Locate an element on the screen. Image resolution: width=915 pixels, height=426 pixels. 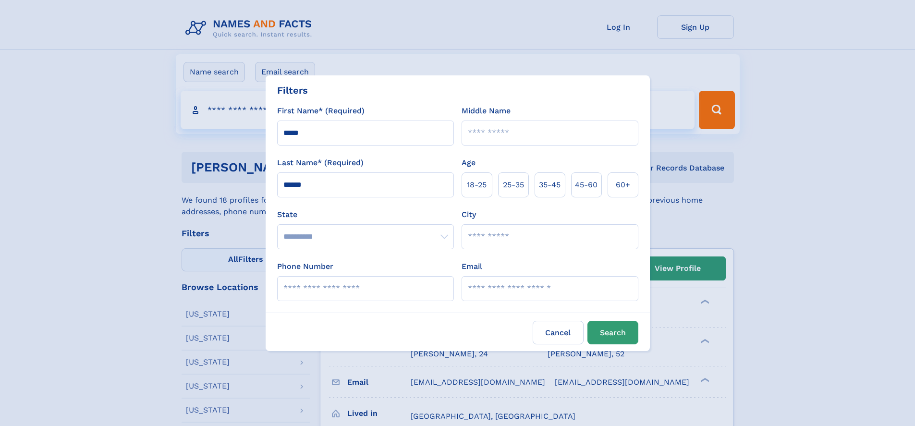
label: City is located at coordinates (469, 215).